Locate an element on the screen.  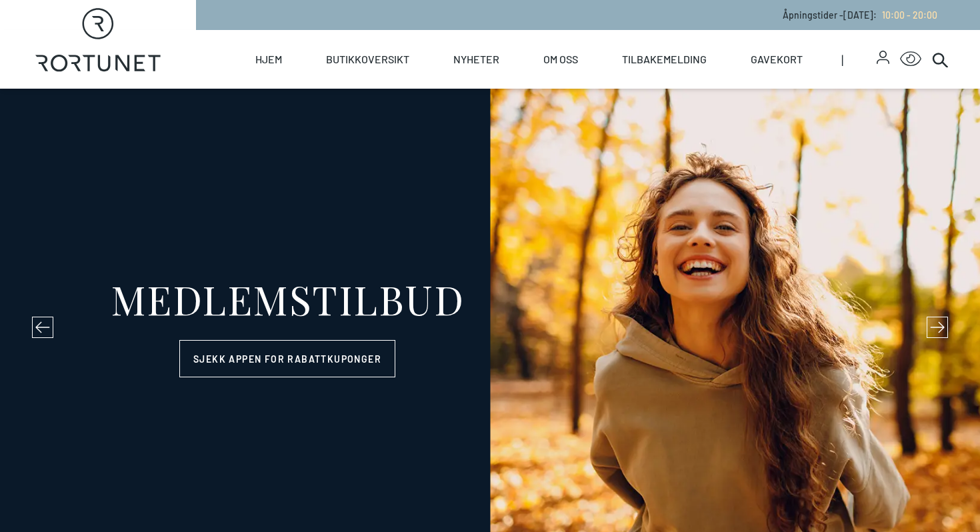
a: Gavekort is located at coordinates (777, 59).